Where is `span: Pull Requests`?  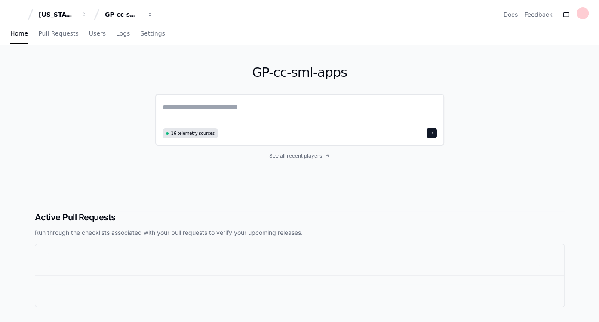 span: Pull Requests is located at coordinates (58, 34).